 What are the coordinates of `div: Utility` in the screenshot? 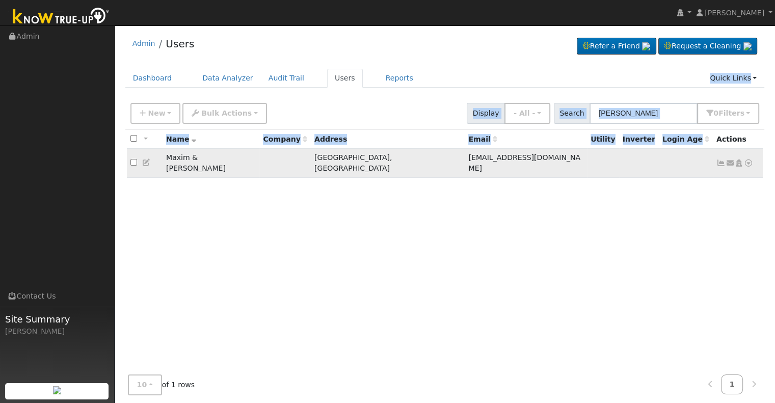 It's located at (602, 139).